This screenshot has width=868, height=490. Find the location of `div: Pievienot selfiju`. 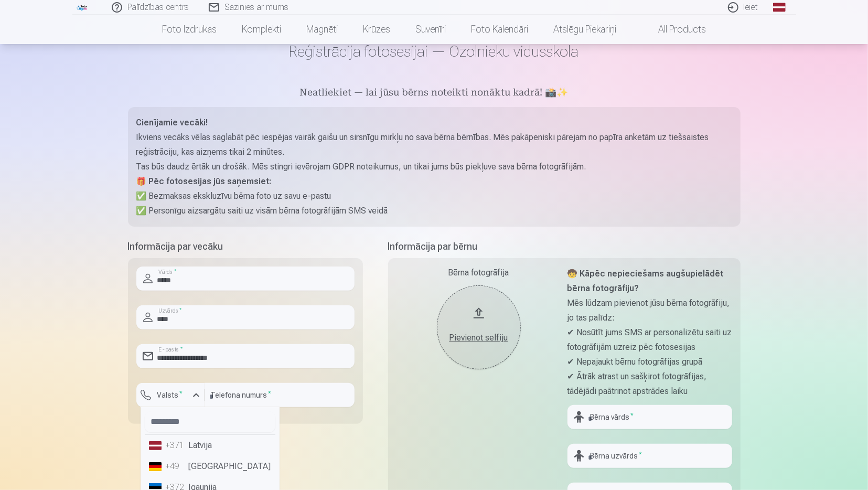

div: Pievienot selfiju is located at coordinates (479, 338).